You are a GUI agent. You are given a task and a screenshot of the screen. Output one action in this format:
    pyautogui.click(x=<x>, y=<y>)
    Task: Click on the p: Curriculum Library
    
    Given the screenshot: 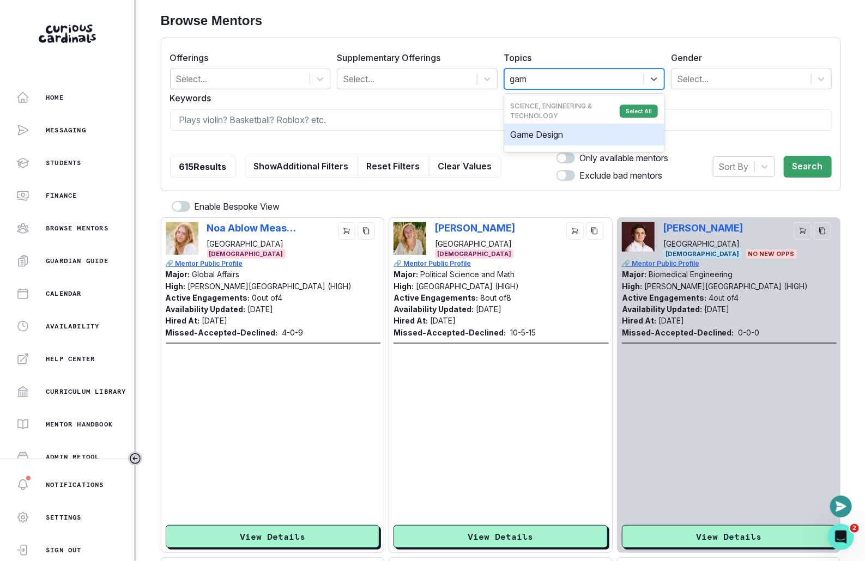 What is the action you would take?
    pyautogui.click(x=86, y=392)
    